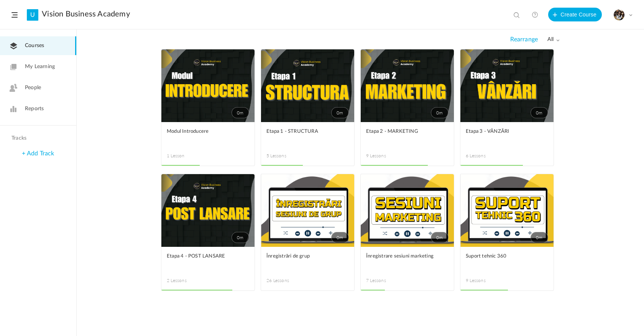 The image size is (644, 336). What do you see at coordinates (301, 132) in the screenshot?
I see `span: Etapa 1 - STRUCTURA` at bounding box center [301, 132].